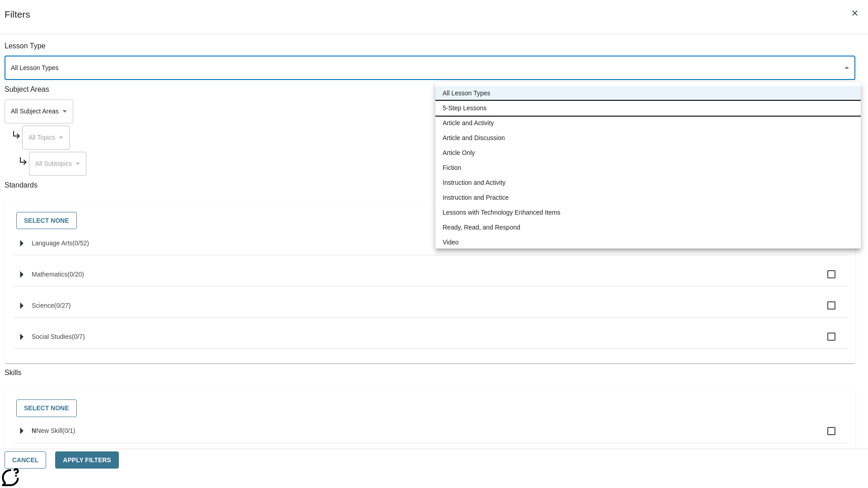  I want to click on li: Instruction and Activity, so click(648, 183).